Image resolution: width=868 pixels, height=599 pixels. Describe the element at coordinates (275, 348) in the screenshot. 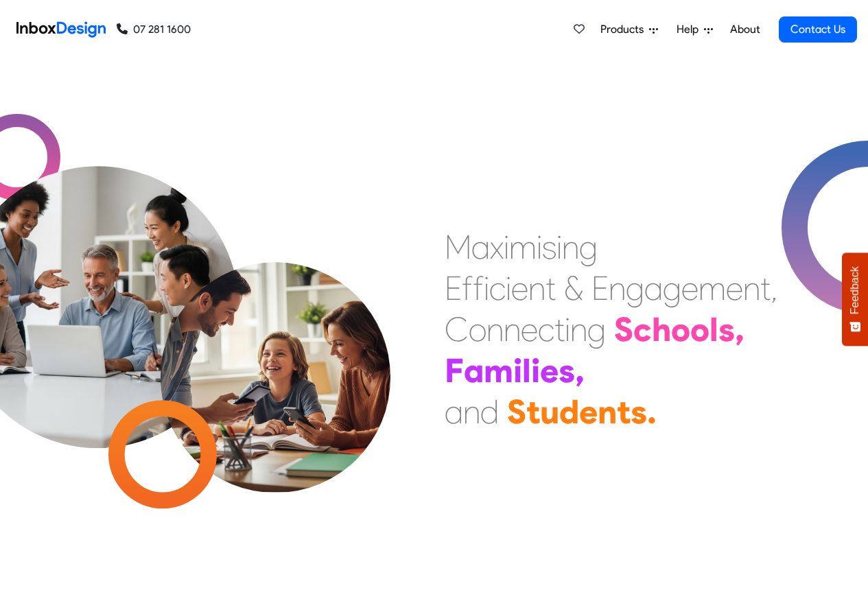

I see `img: parents_with_child.png` at that location.